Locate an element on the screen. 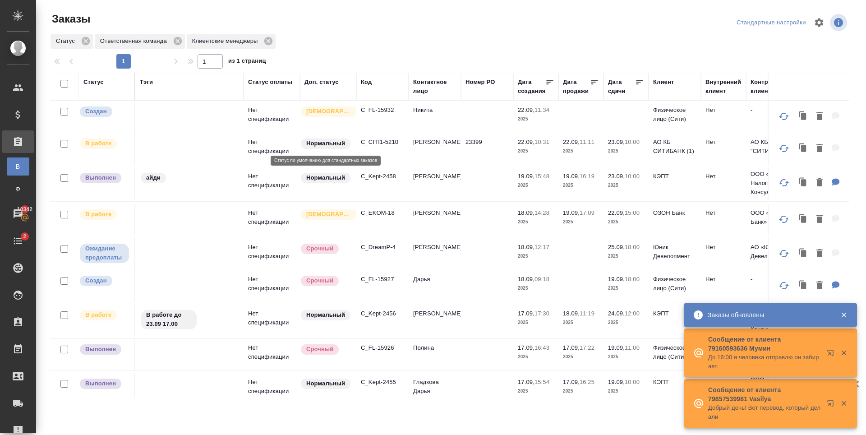 Image resolution: width=866 pixels, height=435 pixels. p: До 16:00 я человека отправлю он забирает. is located at coordinates (764, 362).